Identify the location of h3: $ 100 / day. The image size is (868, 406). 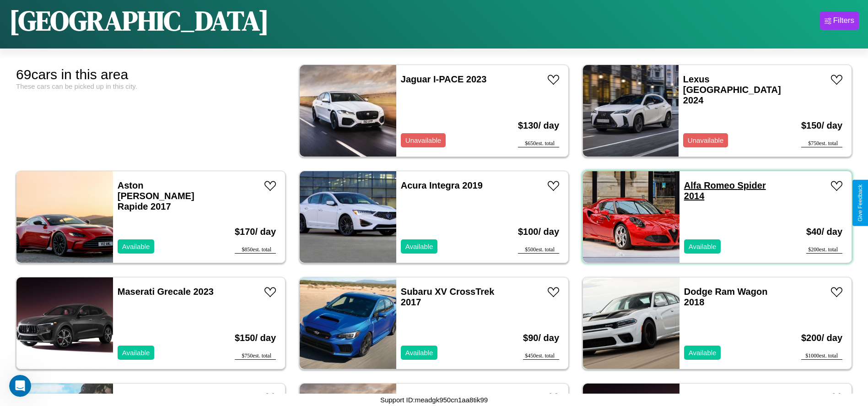
(539, 232).